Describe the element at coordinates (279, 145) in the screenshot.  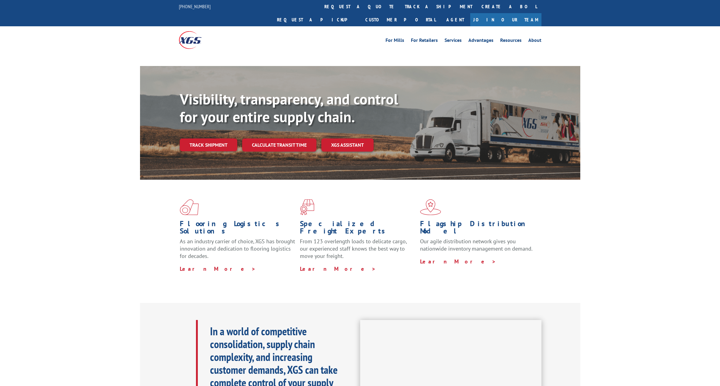
I see `a: Calculate transit time` at that location.